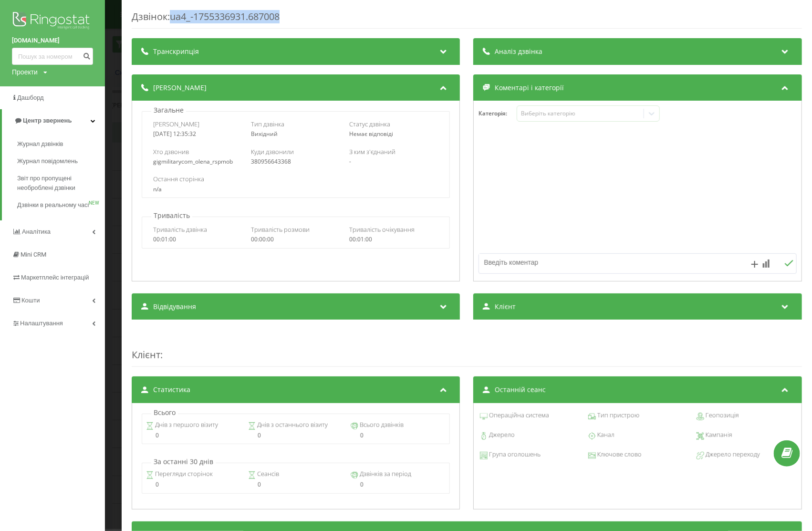  I want to click on span: Останній сеанс, so click(520, 390).